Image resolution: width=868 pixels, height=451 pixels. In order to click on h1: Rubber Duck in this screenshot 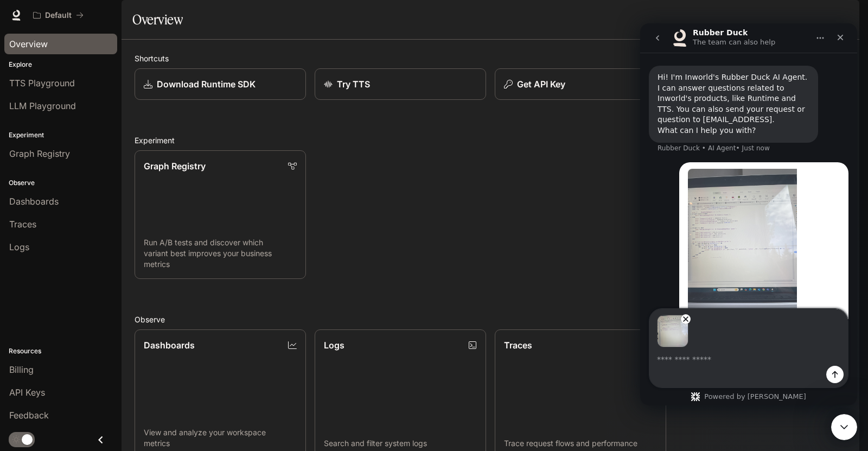, I will do `click(80, 9)`.